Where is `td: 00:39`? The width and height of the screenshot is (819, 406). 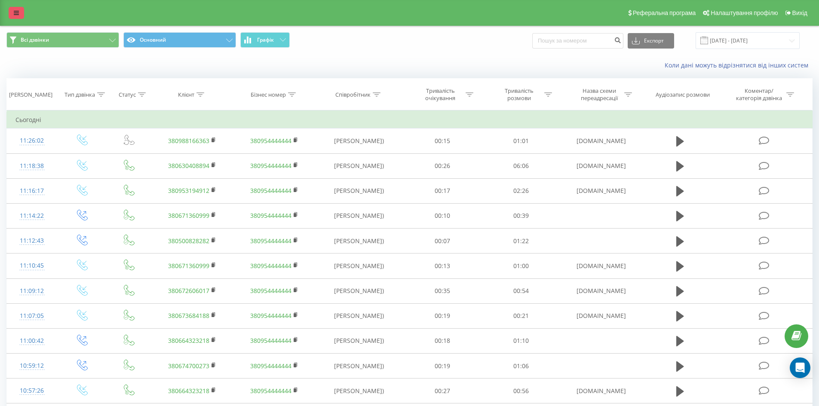
td: 00:39 is located at coordinates (521, 216).